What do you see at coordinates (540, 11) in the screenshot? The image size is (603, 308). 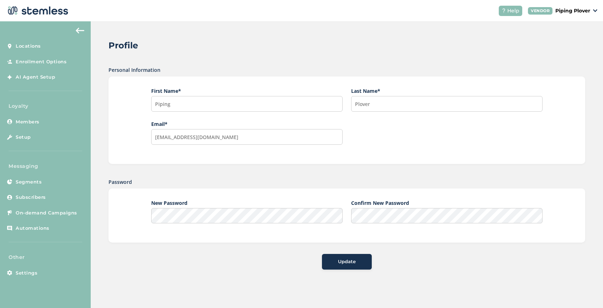 I see `div: VENDOR` at bounding box center [540, 11].